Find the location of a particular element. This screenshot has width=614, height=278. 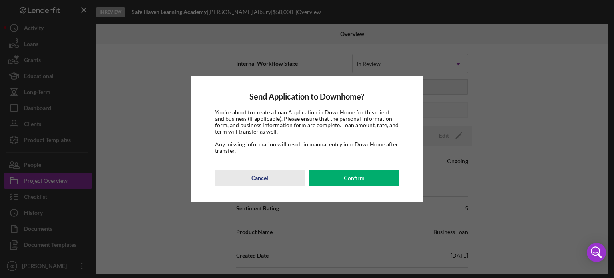

div: Confirm is located at coordinates (354, 178).